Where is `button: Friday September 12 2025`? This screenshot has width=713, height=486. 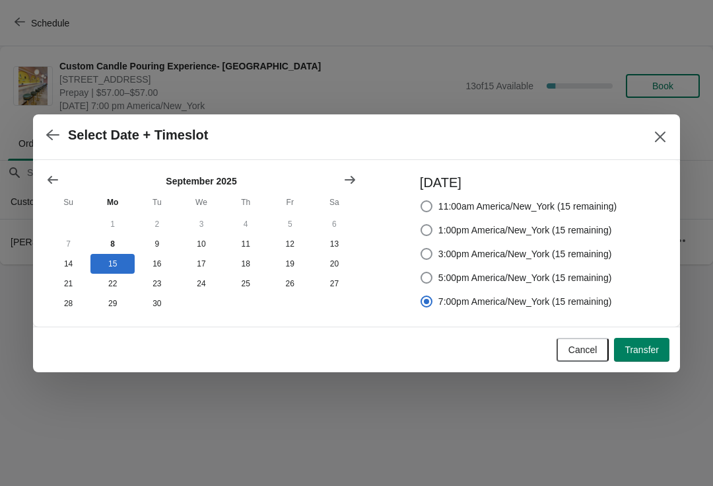 button: Friday September 12 2025 is located at coordinates (290, 244).